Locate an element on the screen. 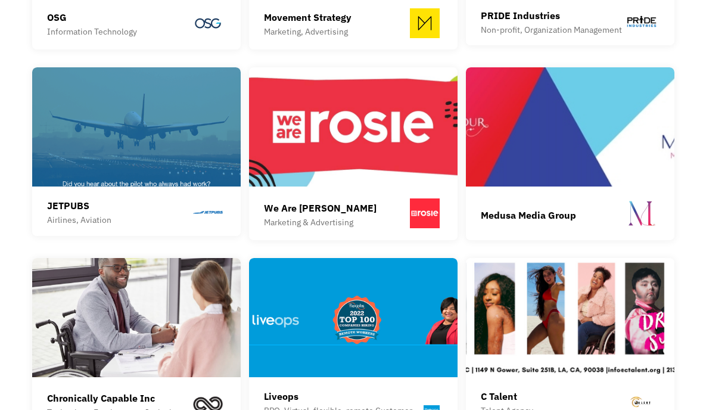  div: Marketing, Advertising is located at coordinates (307, 32).